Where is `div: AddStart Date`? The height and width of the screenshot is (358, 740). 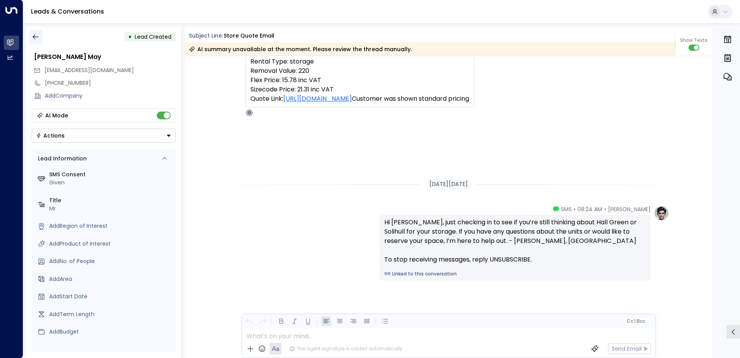 div: AddStart Date is located at coordinates (111, 296).